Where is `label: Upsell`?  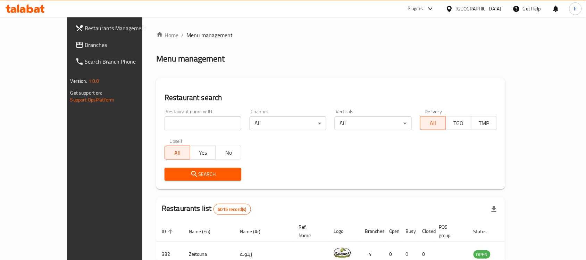
label: Upsell is located at coordinates (176, 141).